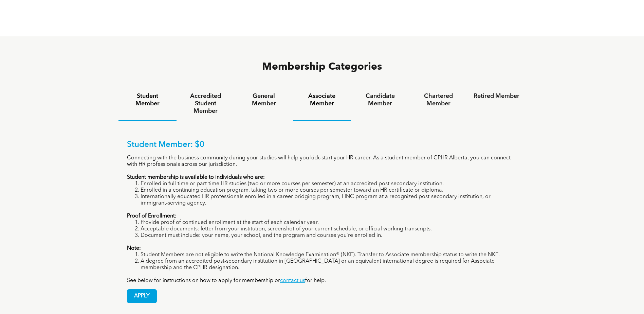  What do you see at coordinates (142, 296) in the screenshot?
I see `span: APPLY` at bounding box center [142, 296].